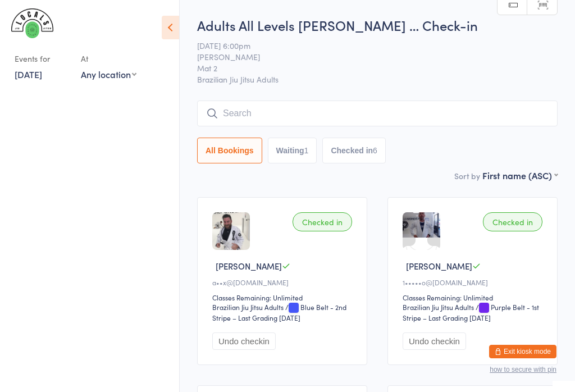  Describe the element at coordinates (369, 68) in the screenshot. I see `span: Mat 2` at that location.